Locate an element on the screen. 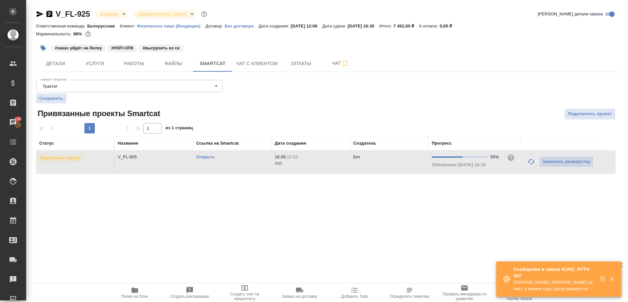  span: Добавить Todo is located at coordinates (354, 296).